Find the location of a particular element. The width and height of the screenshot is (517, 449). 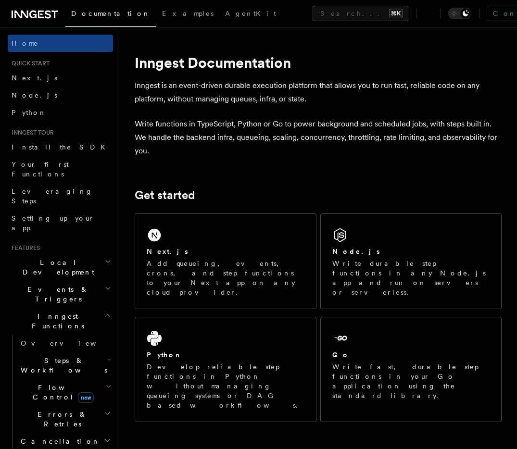

kbd: ⌘K is located at coordinates (396, 13).